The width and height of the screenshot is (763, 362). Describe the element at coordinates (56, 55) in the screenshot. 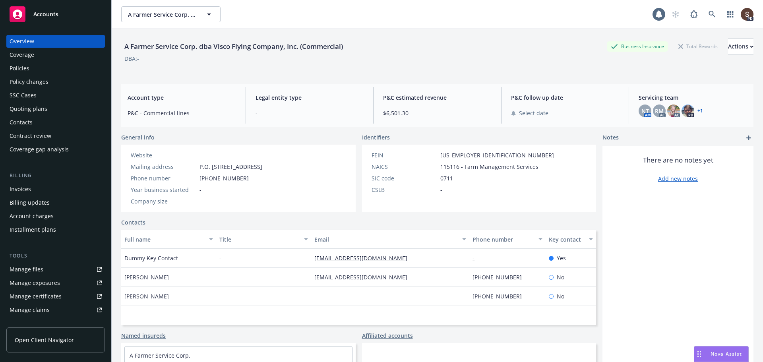

I see `a: Coverage` at that location.